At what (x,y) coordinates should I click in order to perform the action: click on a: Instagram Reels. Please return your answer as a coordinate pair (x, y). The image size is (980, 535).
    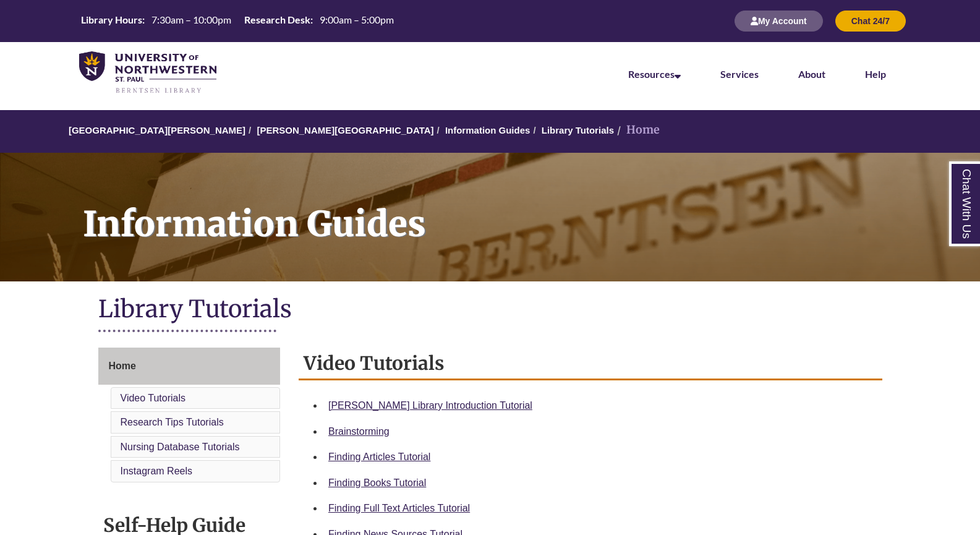
    Looking at the image, I should click on (156, 471).